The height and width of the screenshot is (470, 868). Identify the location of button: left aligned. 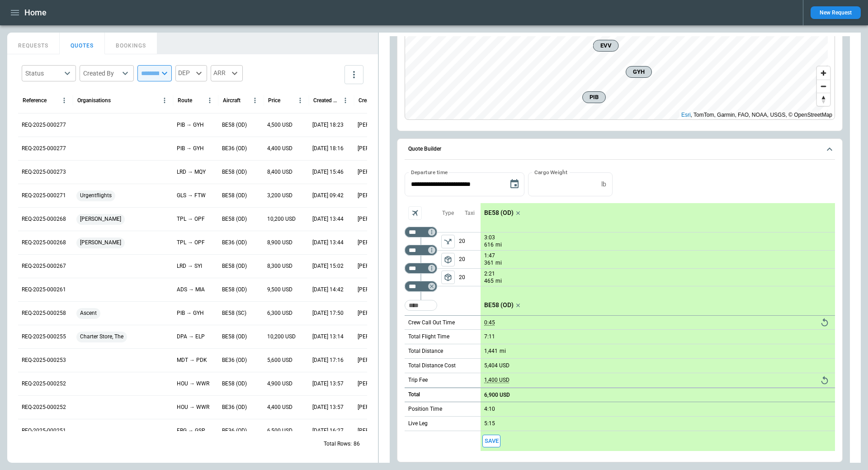
(448, 259).